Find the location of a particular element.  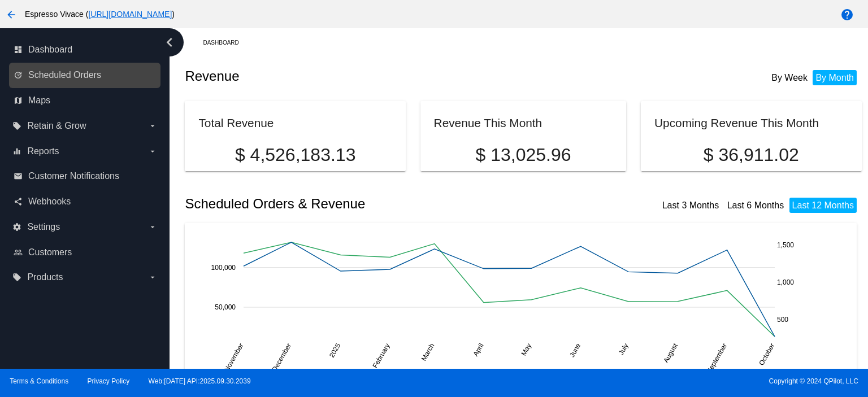

li: By Month is located at coordinates (834, 78).